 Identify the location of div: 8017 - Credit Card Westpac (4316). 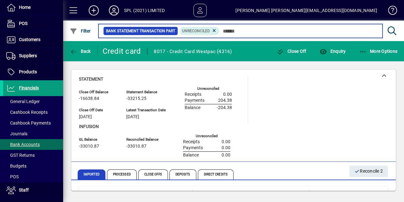
(193, 51).